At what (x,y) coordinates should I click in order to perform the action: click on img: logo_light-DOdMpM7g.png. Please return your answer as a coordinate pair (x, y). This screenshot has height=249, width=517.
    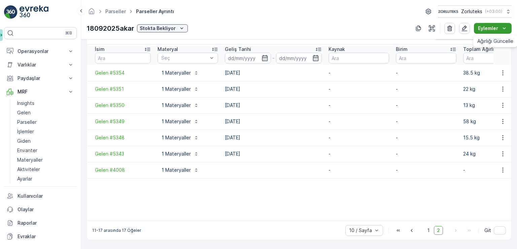
    Looking at the image, I should click on (34, 12).